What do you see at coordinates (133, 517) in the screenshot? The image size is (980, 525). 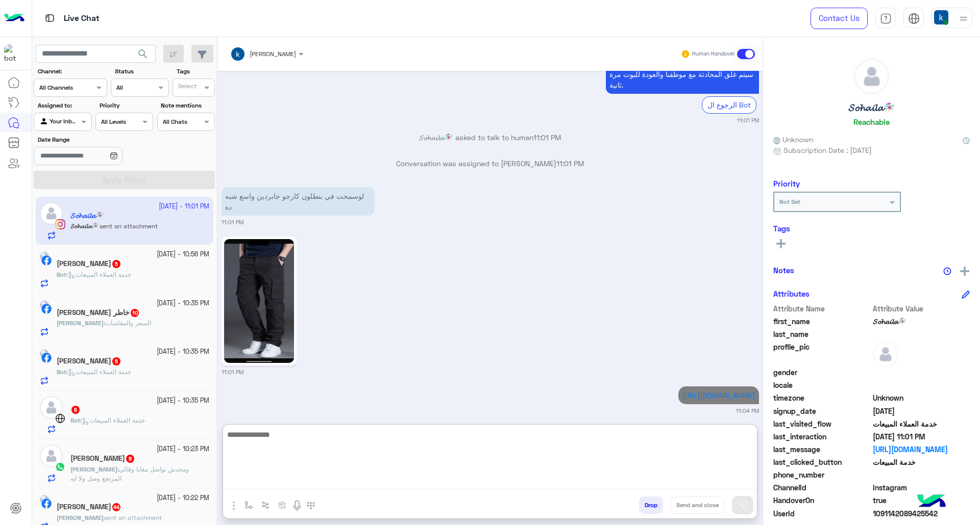 I see `span: sent an attachment` at bounding box center [133, 517].